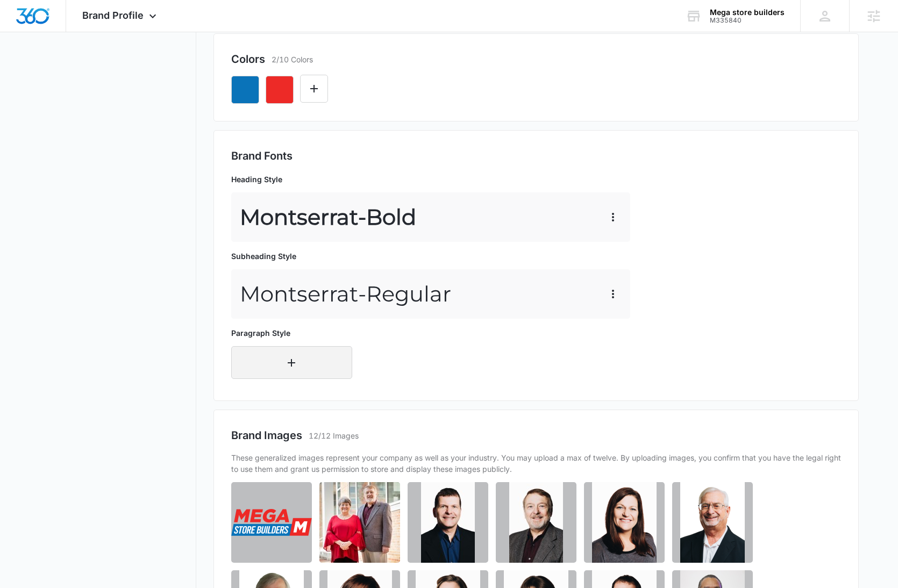 This screenshot has height=588, width=898. I want to click on button: Edit Color, so click(314, 89).